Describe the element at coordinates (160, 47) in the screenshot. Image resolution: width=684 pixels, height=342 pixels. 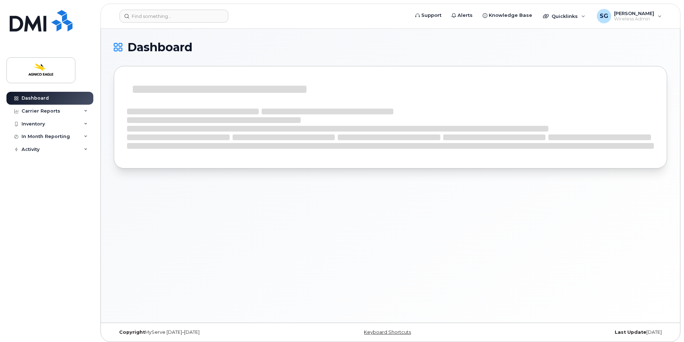
I see `span: Dashboard` at that location.